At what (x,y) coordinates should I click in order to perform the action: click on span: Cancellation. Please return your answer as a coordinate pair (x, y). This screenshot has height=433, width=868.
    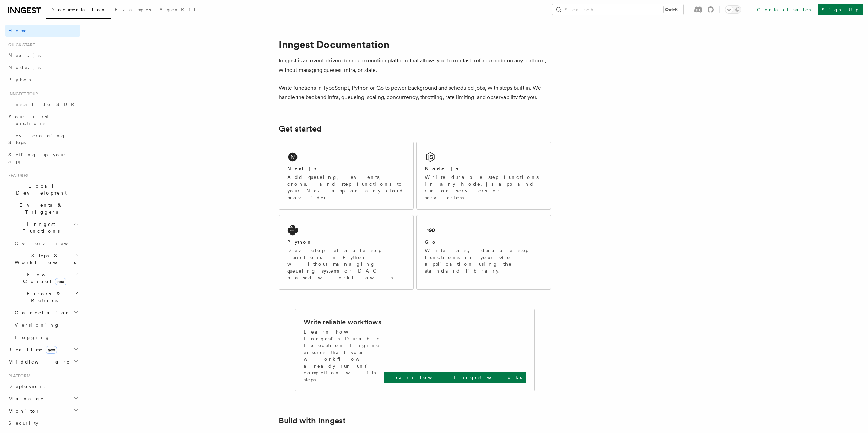
    Looking at the image, I should click on (41, 313).